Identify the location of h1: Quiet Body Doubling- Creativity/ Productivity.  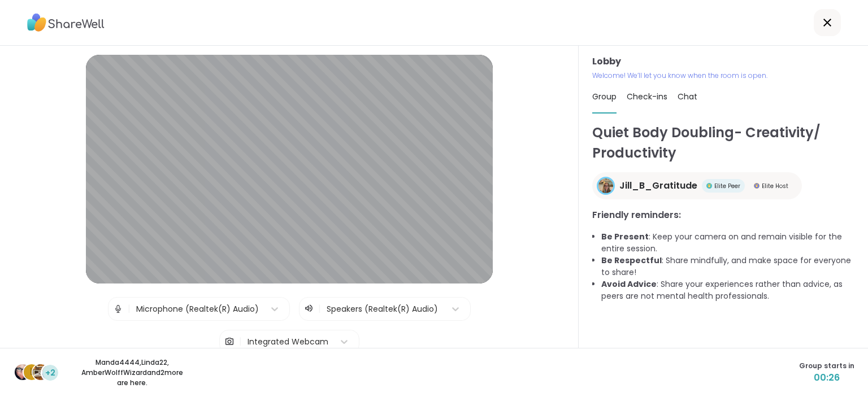
(723, 143).